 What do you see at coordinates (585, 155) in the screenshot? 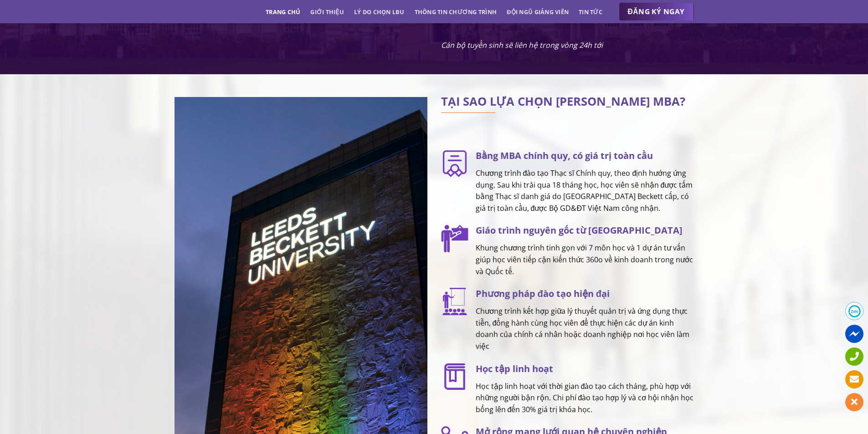
I see `h3: Bằng MBA chính quy, có giá trị toàn cầu` at bounding box center [585, 155].